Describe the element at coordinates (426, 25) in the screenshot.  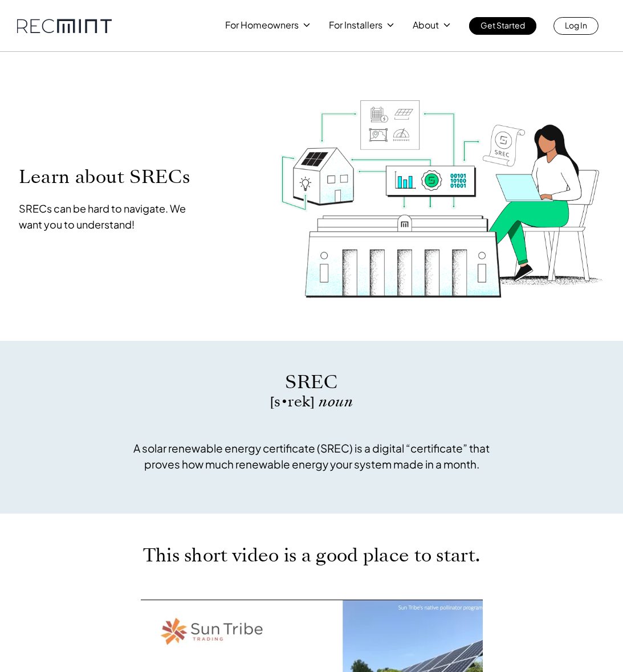
I see `p: About` at that location.